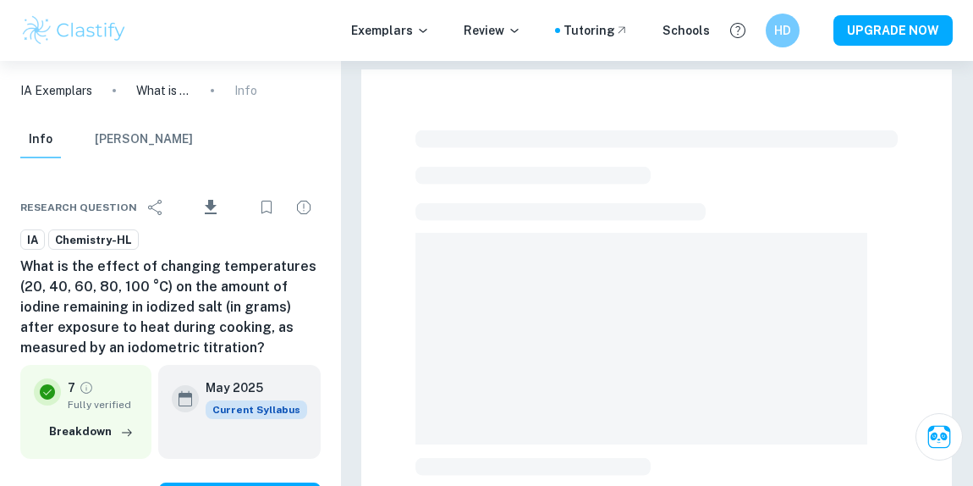 The image size is (973, 486). I want to click on span: Fully verified, so click(102, 404).